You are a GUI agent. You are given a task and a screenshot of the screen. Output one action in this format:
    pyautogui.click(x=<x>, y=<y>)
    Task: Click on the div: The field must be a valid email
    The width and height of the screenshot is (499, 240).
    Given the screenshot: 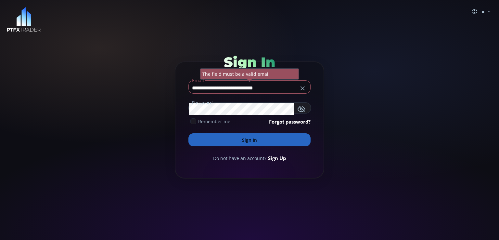 What is the action you would take?
    pyautogui.click(x=249, y=74)
    